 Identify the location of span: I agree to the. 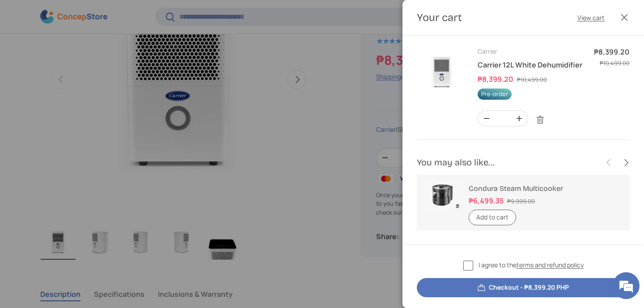
(531, 265).